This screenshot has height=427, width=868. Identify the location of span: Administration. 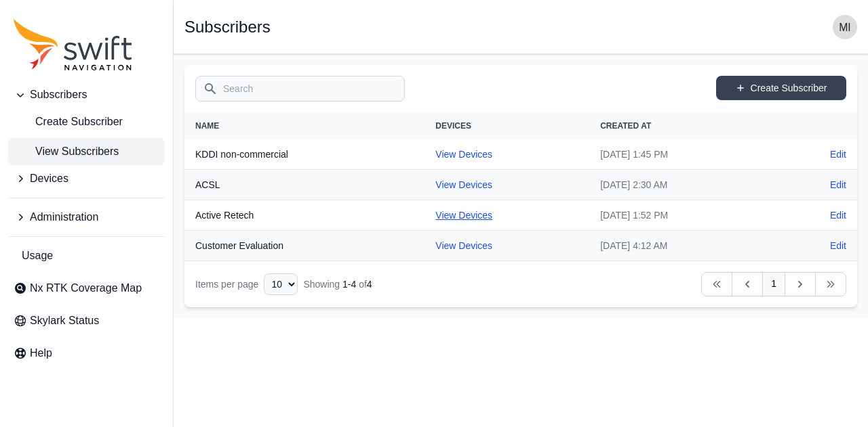
(64, 217).